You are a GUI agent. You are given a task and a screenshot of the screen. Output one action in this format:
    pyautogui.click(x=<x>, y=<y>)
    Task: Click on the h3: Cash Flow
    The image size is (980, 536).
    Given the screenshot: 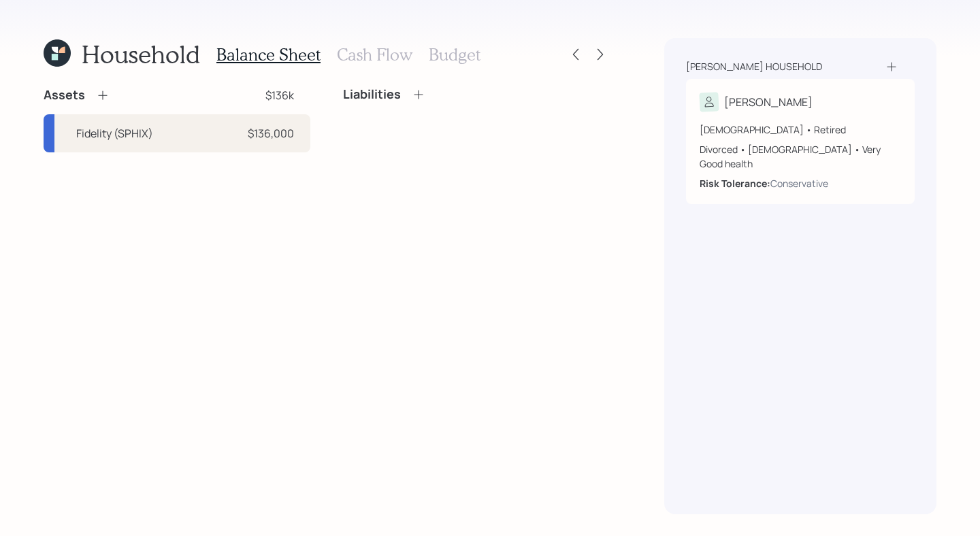 What is the action you would take?
    pyautogui.click(x=374, y=55)
    